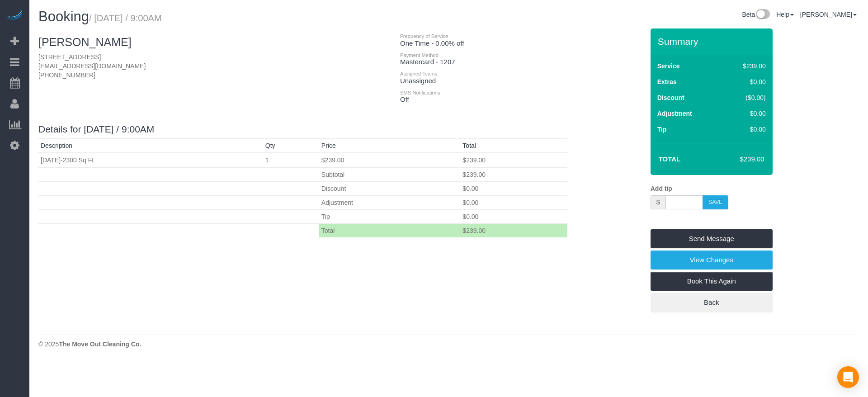  What do you see at coordinates (745, 98) in the screenshot?
I see `div: ($0.00)` at bounding box center [745, 98].